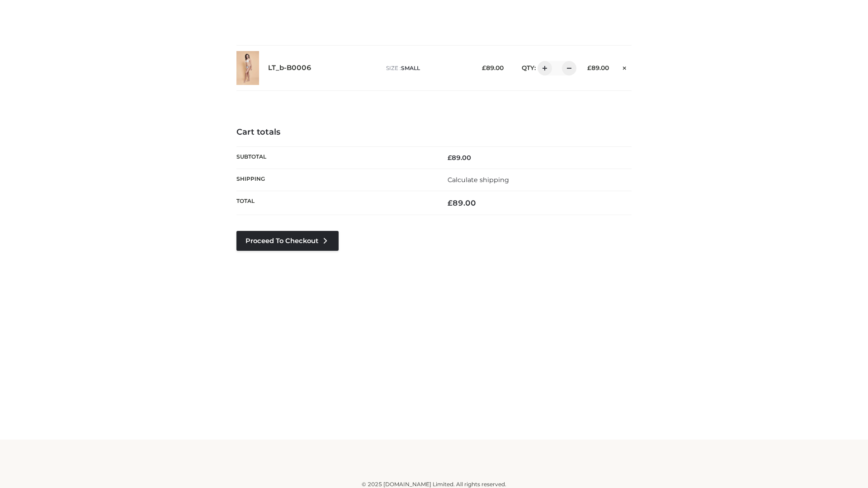 Image resolution: width=868 pixels, height=488 pixels. Describe the element at coordinates (335, 203) in the screenshot. I see `th: Total` at that location.